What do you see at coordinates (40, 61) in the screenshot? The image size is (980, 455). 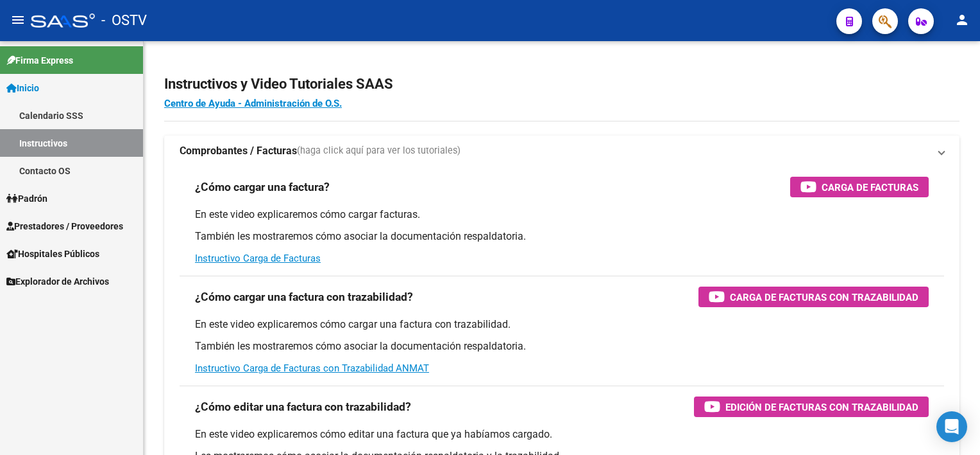 I see `span: Firma Express` at bounding box center [40, 61].